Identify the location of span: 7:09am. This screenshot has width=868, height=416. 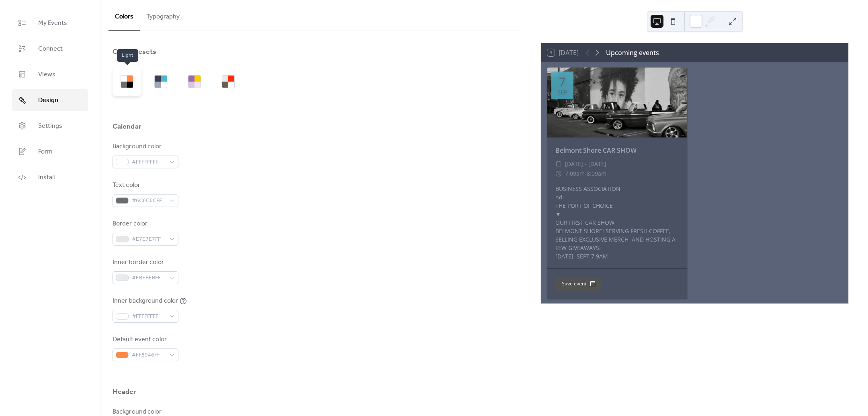
(575, 174).